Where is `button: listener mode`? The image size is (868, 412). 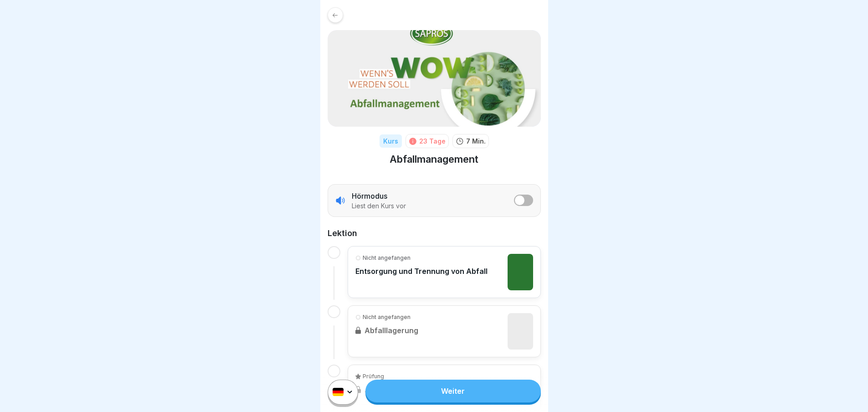 button: listener mode is located at coordinates (523, 200).